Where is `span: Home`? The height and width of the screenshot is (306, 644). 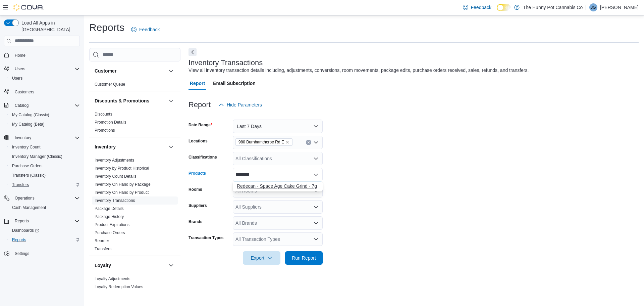 span: Home is located at coordinates (46, 55).